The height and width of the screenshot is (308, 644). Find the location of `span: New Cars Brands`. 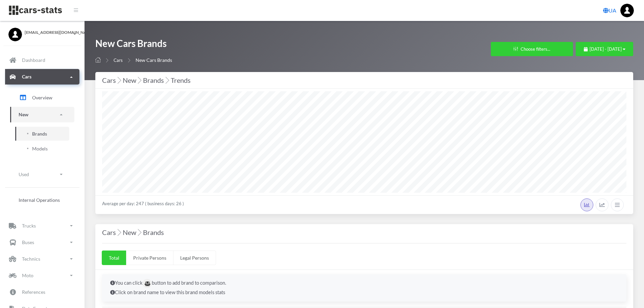

span: New Cars Brands is located at coordinates (154, 60).